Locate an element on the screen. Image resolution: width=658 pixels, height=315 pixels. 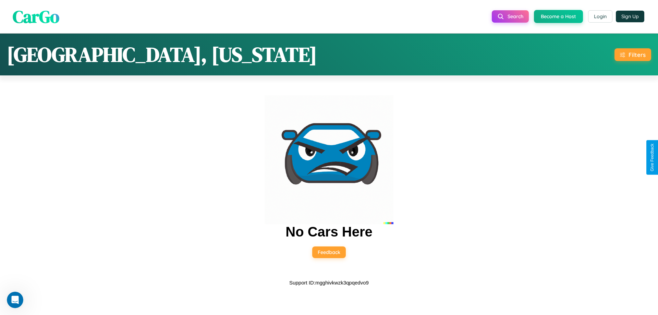
button: Sign Up is located at coordinates (630, 16).